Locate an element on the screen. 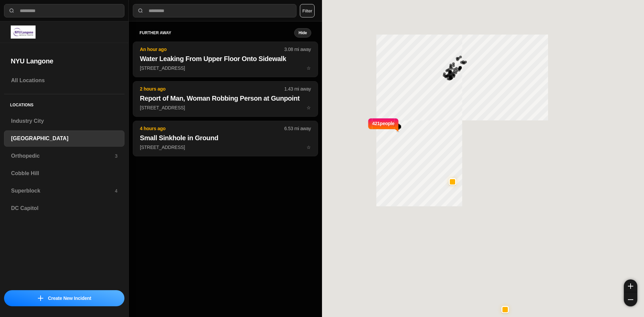 The image size is (644, 317). img: zoom-out is located at coordinates (631, 299).